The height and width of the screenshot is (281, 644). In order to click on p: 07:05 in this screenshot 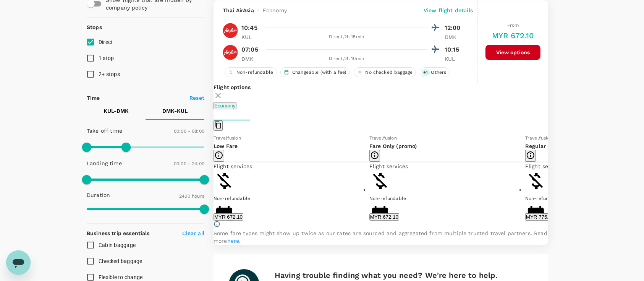, I will do `click(250, 50)`.